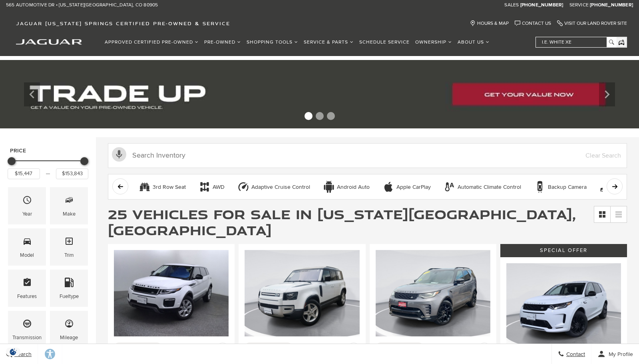 The height and width of the screenshot is (364, 639). What do you see at coordinates (27, 283) in the screenshot?
I see `span: Features` at bounding box center [27, 283].